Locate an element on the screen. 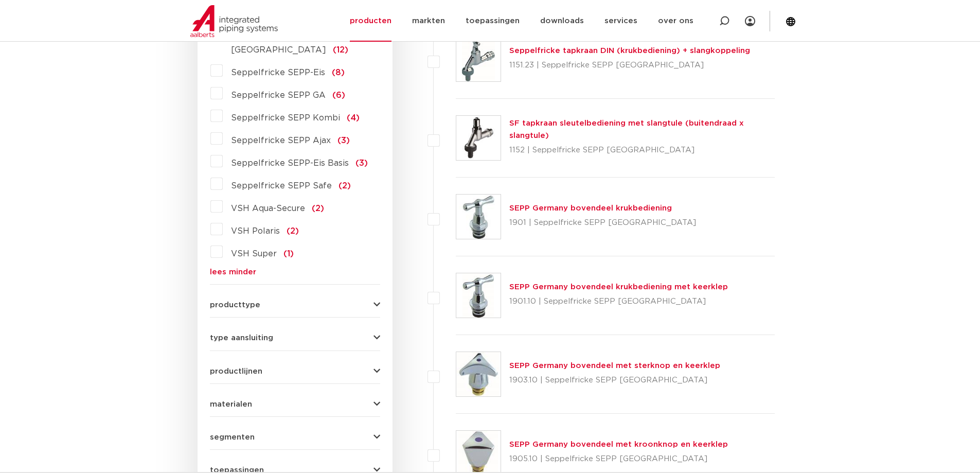 This screenshot has width=980, height=473. span: VSH Polaris is located at coordinates (255, 231).